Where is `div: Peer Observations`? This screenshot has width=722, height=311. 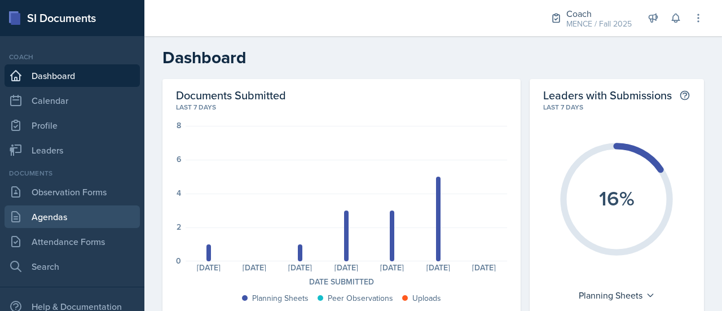
div: Peer Observations is located at coordinates (361, 298).